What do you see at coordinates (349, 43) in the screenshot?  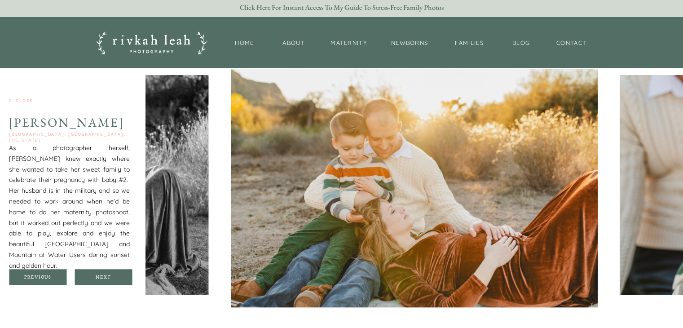 I see `a: maternity` at bounding box center [349, 43].